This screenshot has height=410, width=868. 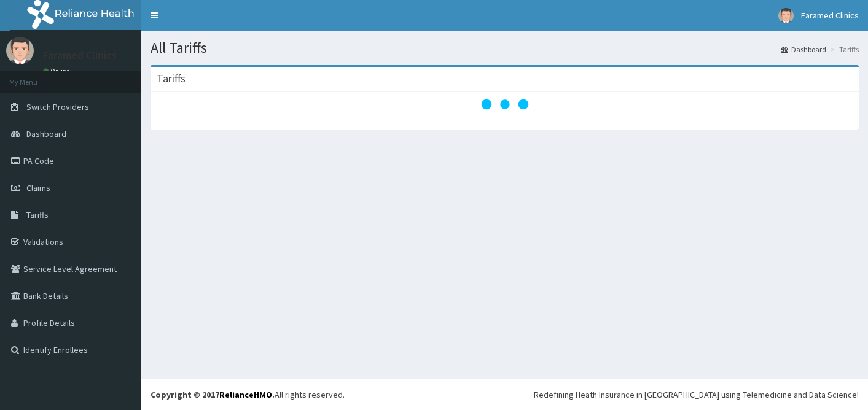 What do you see at coordinates (830, 15) in the screenshot?
I see `span: Faramed Clinics` at bounding box center [830, 15].